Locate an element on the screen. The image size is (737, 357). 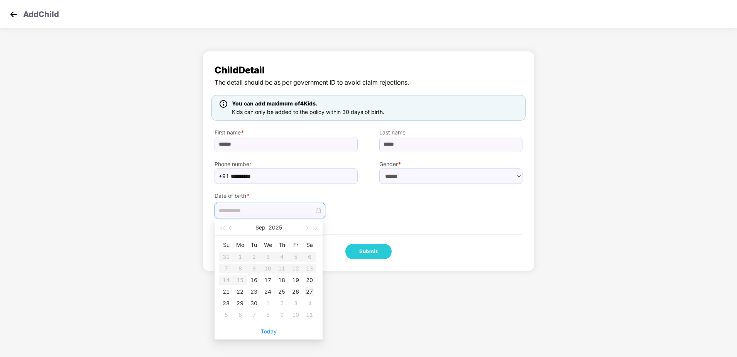
div: 4 is located at coordinates (310, 303).